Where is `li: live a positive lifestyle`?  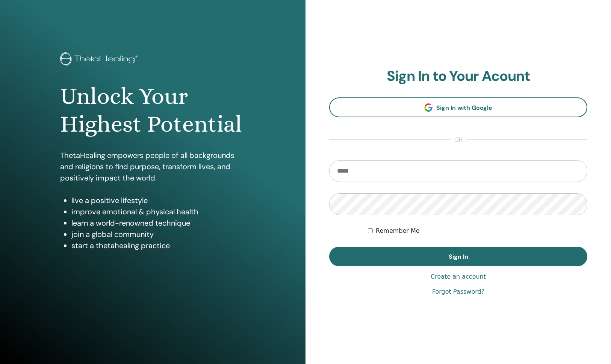 li: live a positive lifestyle is located at coordinates (158, 200).